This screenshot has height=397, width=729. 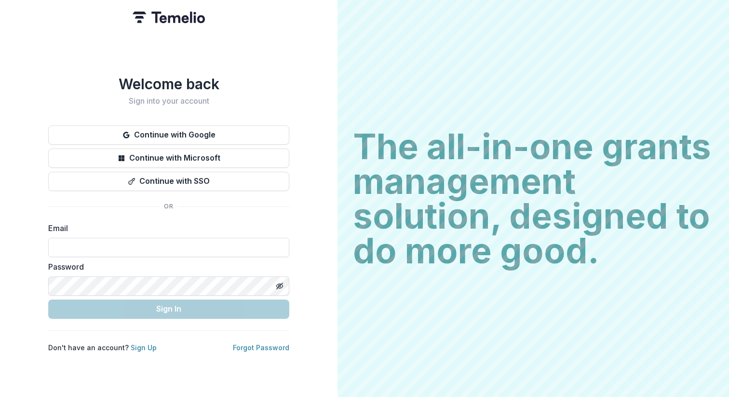 I want to click on button: Continue with Microsoft, so click(x=169, y=158).